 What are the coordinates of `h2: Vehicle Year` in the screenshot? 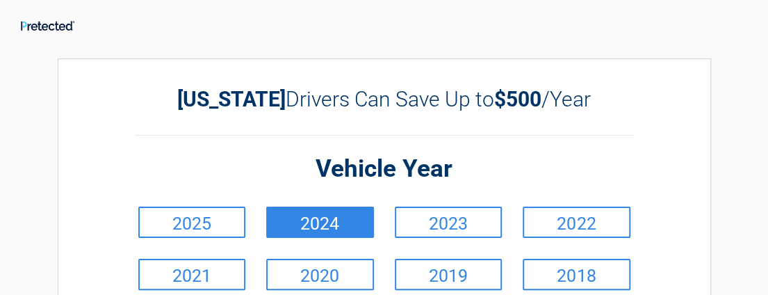 It's located at (384, 169).